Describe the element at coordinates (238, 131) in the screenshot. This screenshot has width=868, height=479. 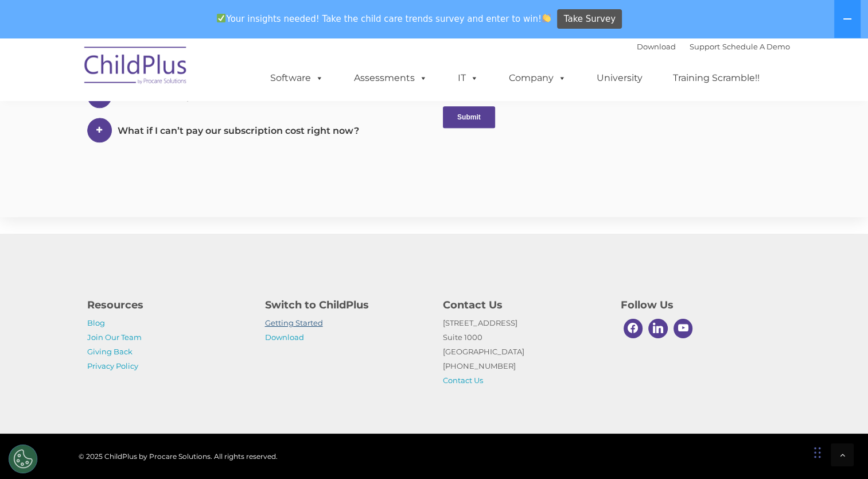
I see `span: What if I can’t pay our subscription cost right now?` at that location.